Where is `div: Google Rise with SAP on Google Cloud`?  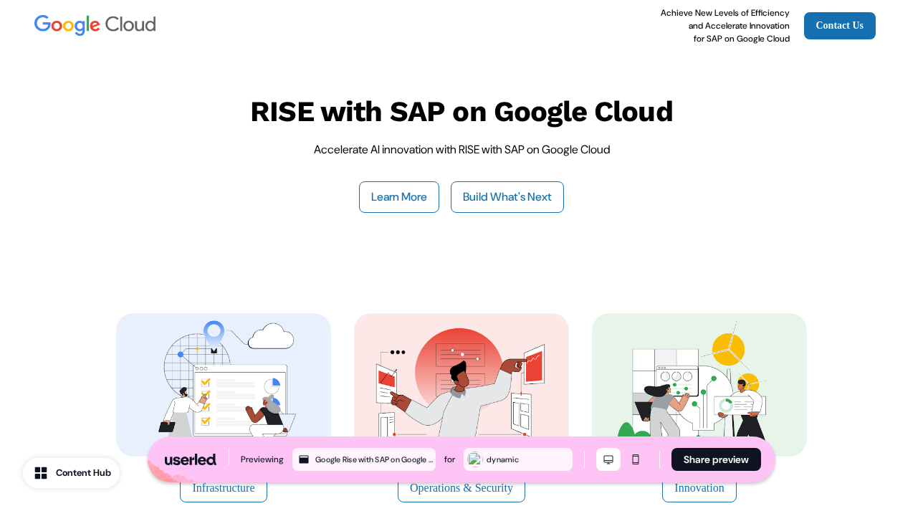
div: Google Rise with SAP on Google Cloud is located at coordinates (374, 459).